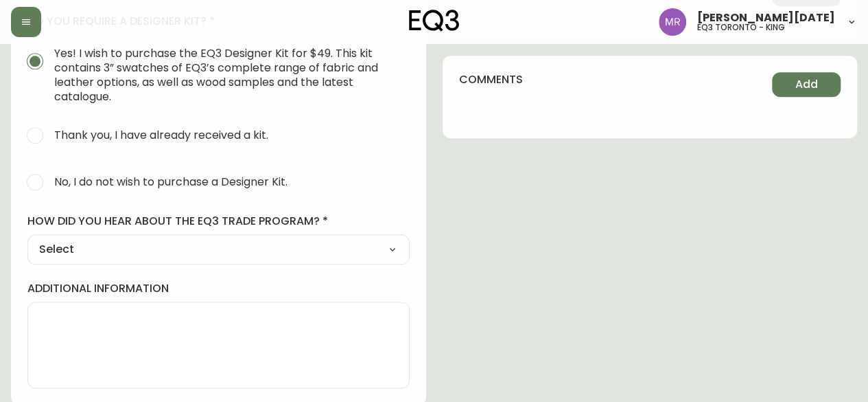  What do you see at coordinates (218, 289) in the screenshot?
I see `label: additional information` at bounding box center [218, 289].